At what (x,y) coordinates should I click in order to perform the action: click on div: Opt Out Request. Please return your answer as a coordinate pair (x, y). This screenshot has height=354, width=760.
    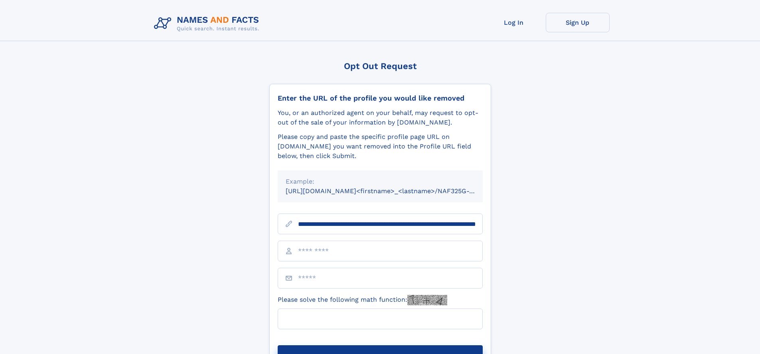
    Looking at the image, I should click on (380, 66).